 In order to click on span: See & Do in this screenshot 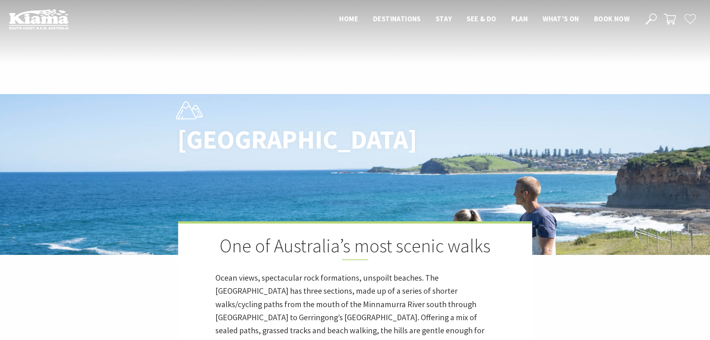, I will do `click(481, 19)`.